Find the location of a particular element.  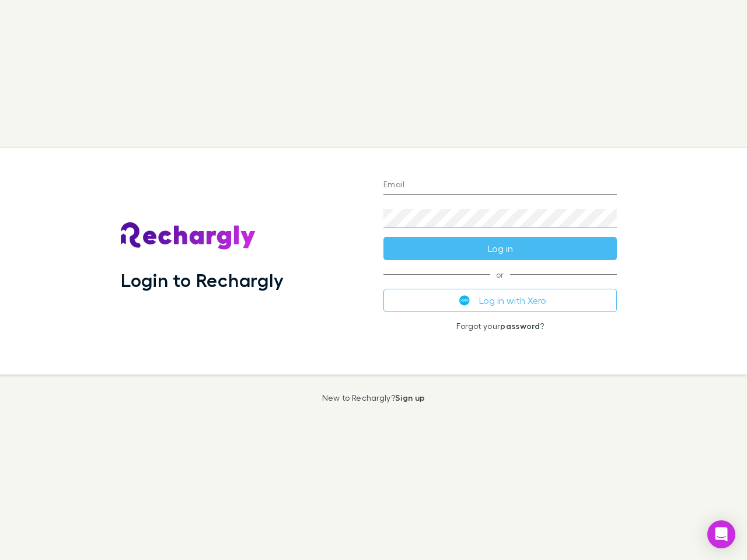

a: password is located at coordinates (520, 325).